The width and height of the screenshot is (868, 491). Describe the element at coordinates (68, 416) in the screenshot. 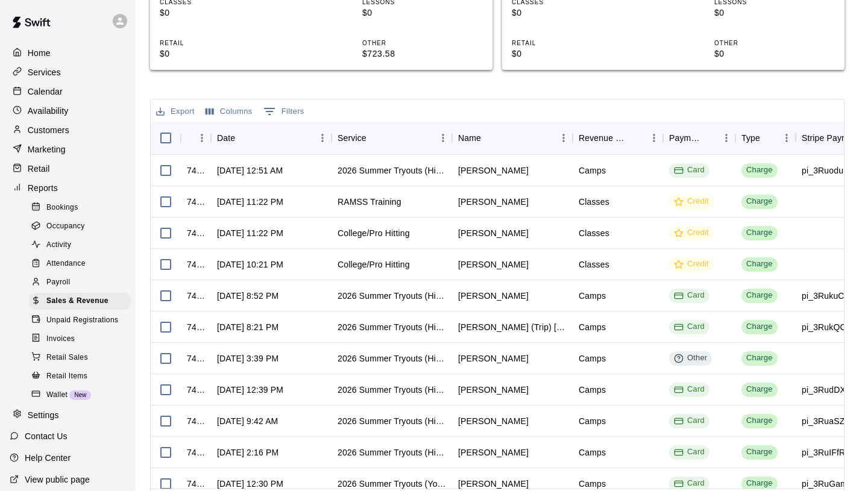

I see `div: Settings` at that location.